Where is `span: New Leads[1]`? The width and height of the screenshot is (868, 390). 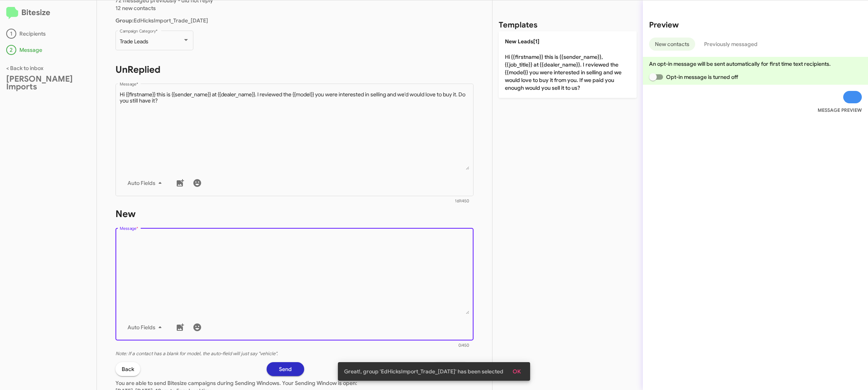 span: New Leads[1] is located at coordinates (522, 41).